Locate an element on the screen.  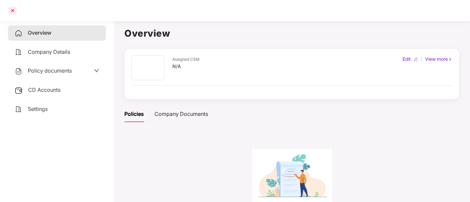
div: Company Documents is located at coordinates (181, 114).